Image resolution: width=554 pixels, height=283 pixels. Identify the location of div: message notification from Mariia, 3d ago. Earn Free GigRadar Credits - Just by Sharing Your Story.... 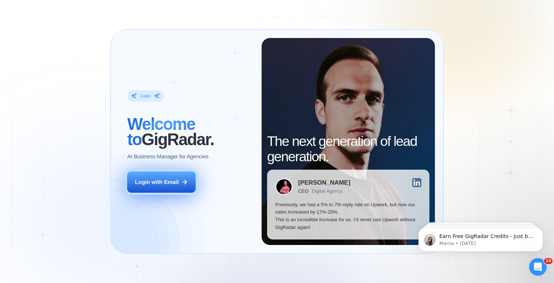
(73, 27).